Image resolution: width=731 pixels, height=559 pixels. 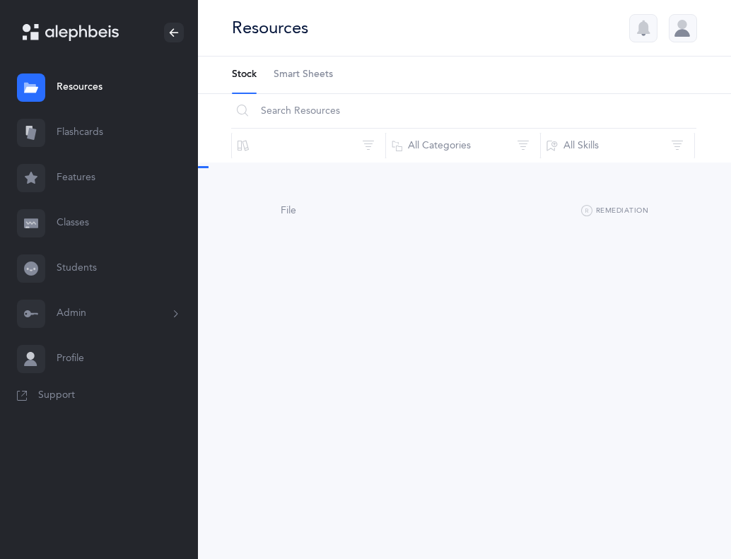 I want to click on span: File, so click(x=288, y=211).